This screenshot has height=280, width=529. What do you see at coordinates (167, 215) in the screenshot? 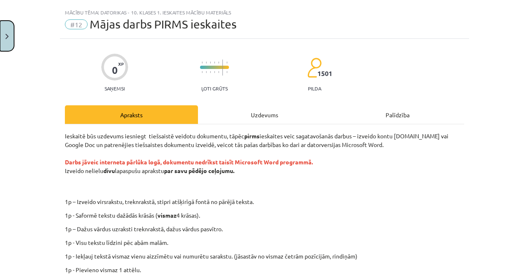
I see `strong: vismaz` at bounding box center [167, 215].